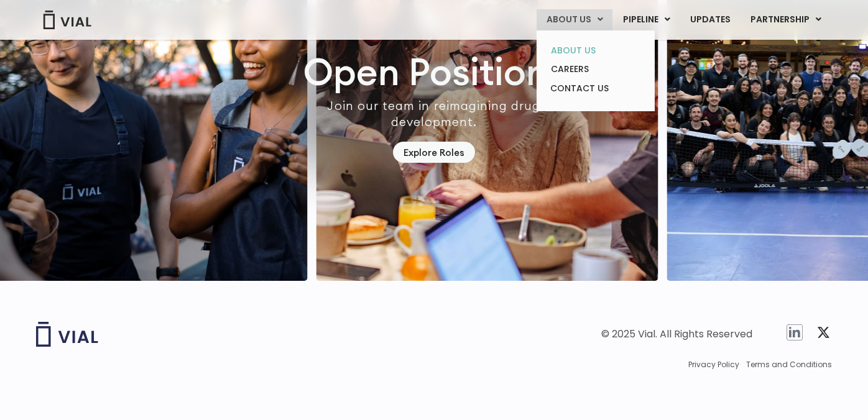 The height and width of the screenshot is (420, 868). I want to click on a: Terms and Conditions, so click(789, 365).